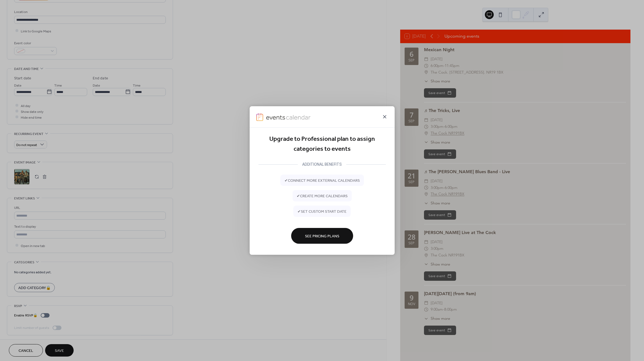  Describe the element at coordinates (322, 164) in the screenshot. I see `div: ADDITIONAL BENEFITS` at that location.